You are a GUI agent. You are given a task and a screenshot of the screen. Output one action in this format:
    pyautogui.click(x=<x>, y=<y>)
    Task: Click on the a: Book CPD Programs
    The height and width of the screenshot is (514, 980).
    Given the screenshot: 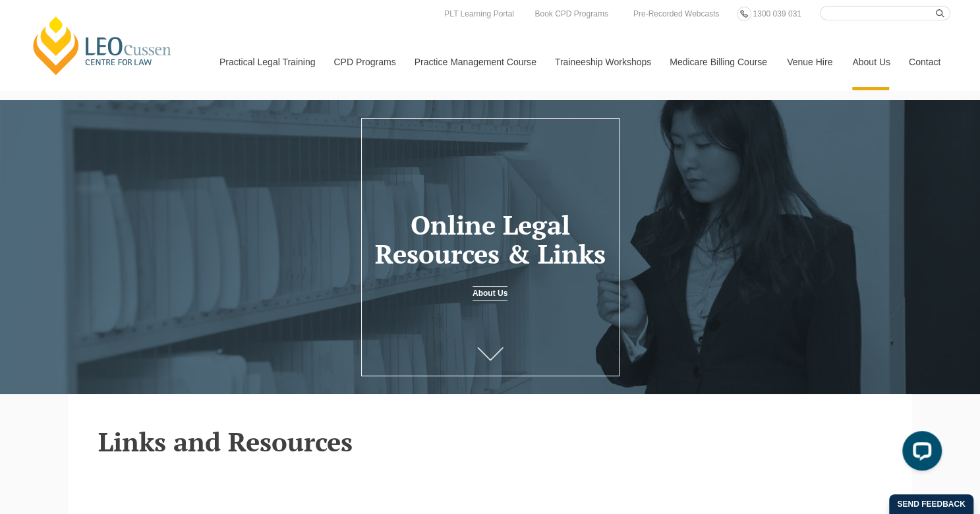 What is the action you would take?
    pyautogui.click(x=571, y=14)
    